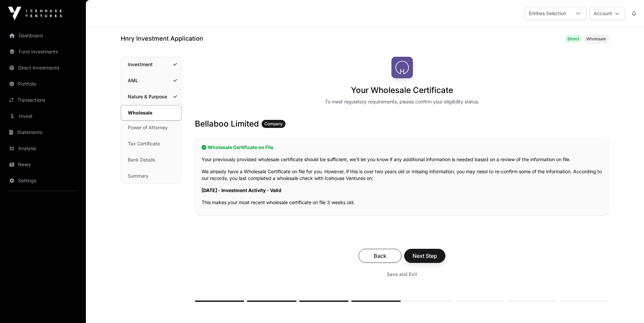 The height and width of the screenshot is (323, 644). What do you see at coordinates (402, 175) in the screenshot?
I see `p: We already have a Wholesale Certificate on file for you. However, if this is over two years old o...` at bounding box center [402, 175].